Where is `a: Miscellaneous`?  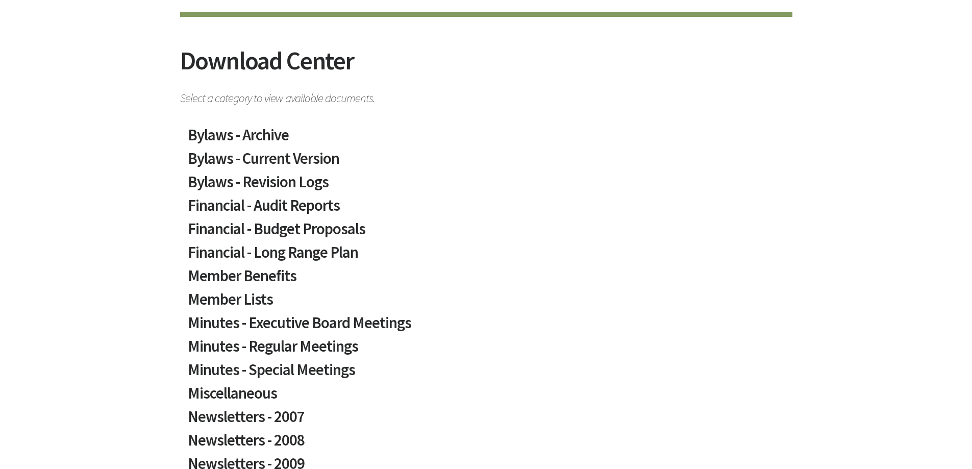 a: Miscellaneous is located at coordinates (486, 397).